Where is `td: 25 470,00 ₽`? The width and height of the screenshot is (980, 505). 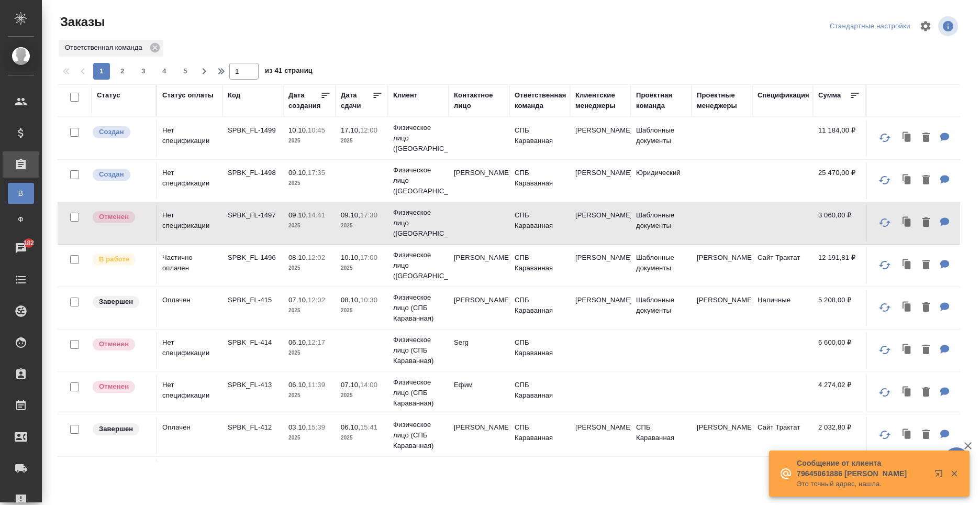 td: 25 470,00 ₽ is located at coordinates (840, 181).